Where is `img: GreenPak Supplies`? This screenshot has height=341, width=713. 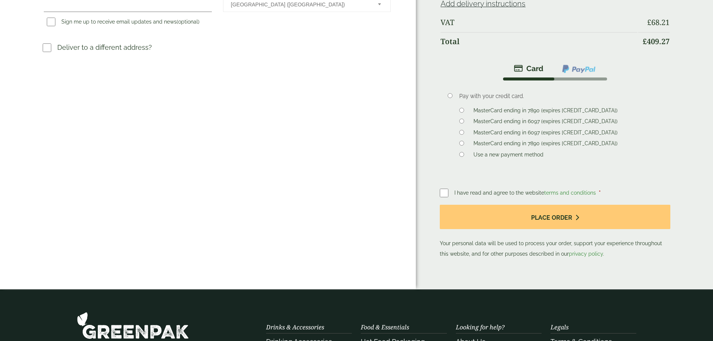 img: GreenPak Supplies is located at coordinates (133, 325).